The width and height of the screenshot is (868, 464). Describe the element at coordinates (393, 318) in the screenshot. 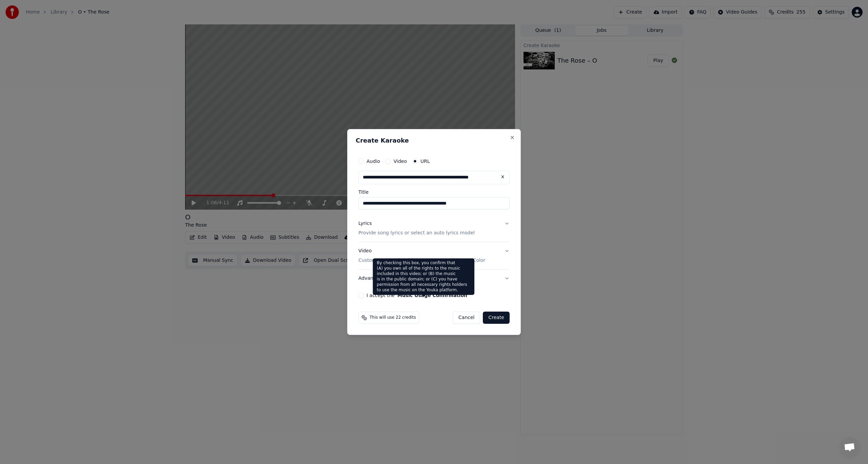

I see `span: This will use 22 credits` at that location.